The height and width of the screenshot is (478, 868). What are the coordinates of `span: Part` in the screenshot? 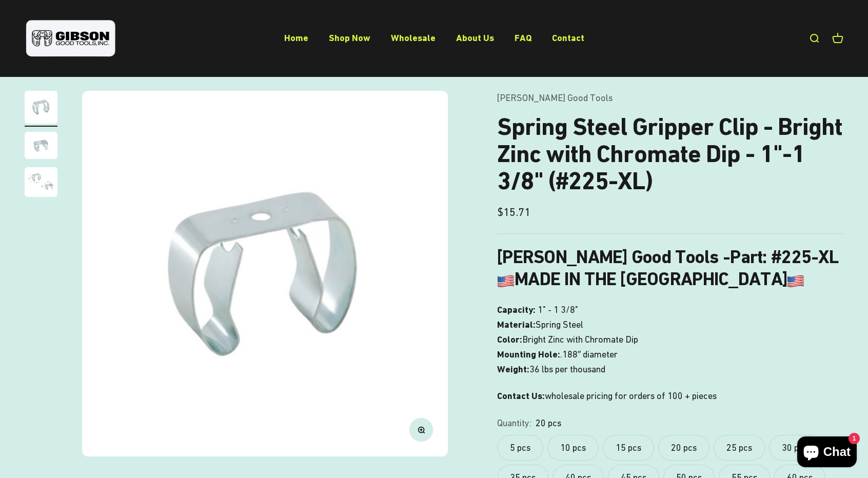 It's located at (746, 257).